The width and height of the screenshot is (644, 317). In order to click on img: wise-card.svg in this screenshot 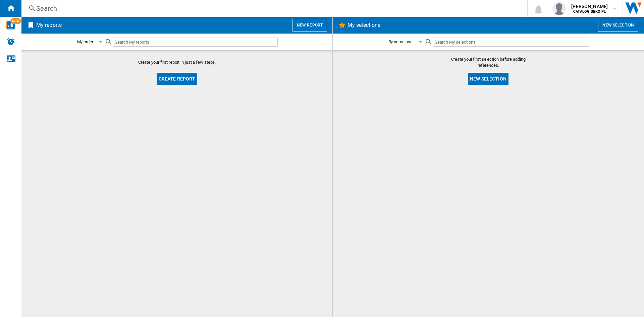, I will do `click(11, 25)`.